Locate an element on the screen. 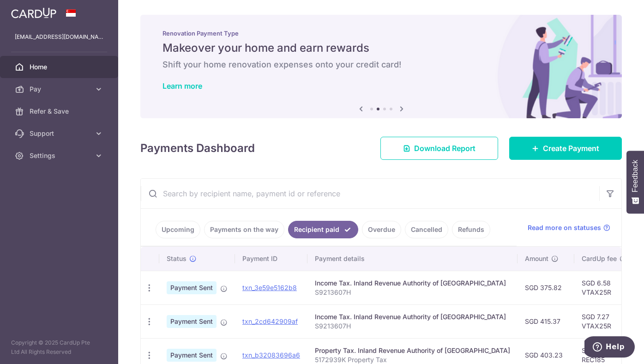 This screenshot has height=364, width=644. td: SGD 375.82 is located at coordinates (546, 287).